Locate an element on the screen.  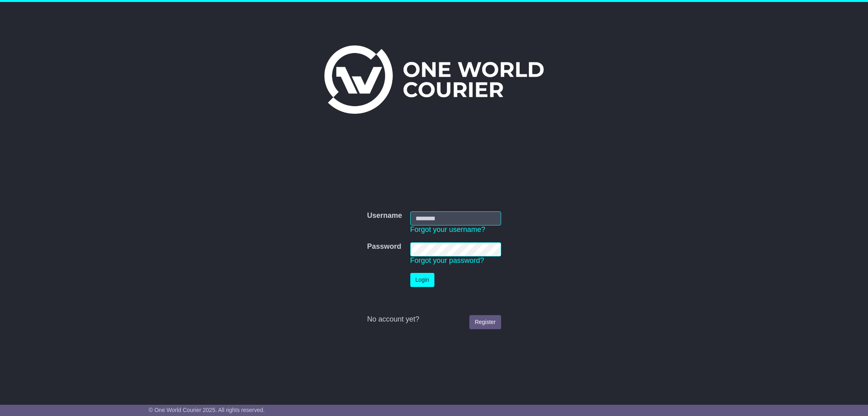
div: No account yet? is located at coordinates (434, 320).